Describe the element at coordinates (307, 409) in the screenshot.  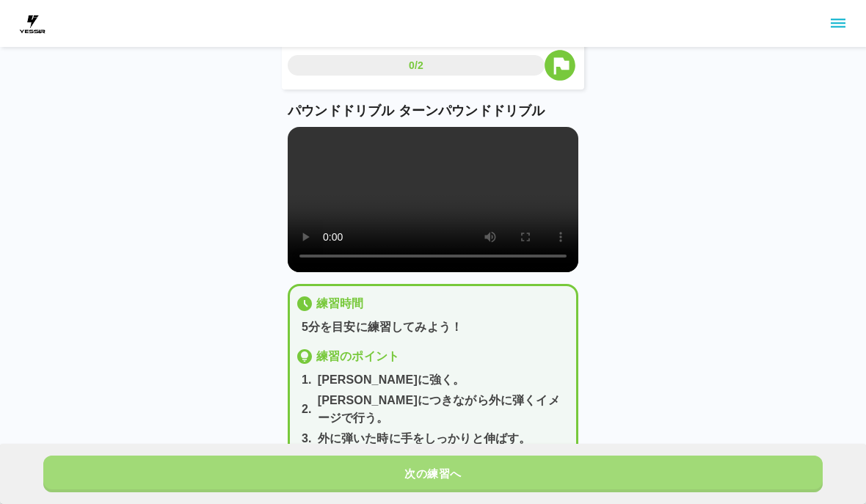
I see `p: 2 .` at that location.